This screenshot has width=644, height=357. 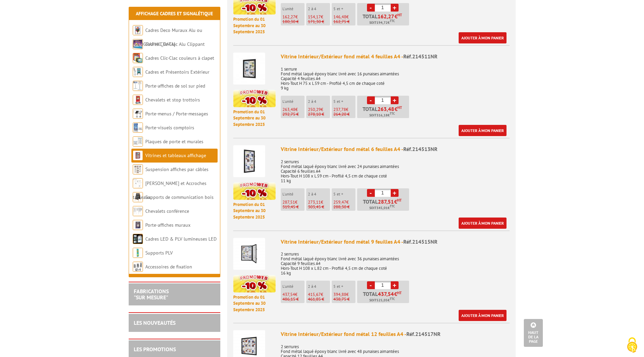 I want to click on span: 437,54, so click(x=386, y=293).